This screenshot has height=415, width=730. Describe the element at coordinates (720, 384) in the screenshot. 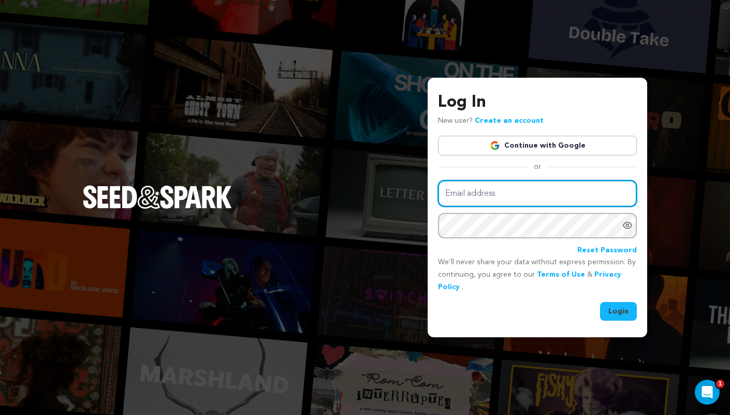

I see `span: 1` at that location.